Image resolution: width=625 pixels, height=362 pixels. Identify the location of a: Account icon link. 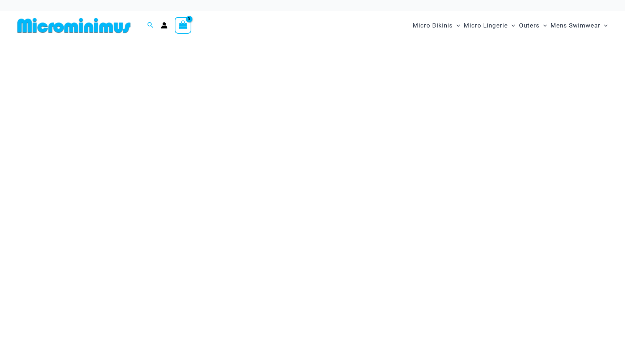
(164, 25).